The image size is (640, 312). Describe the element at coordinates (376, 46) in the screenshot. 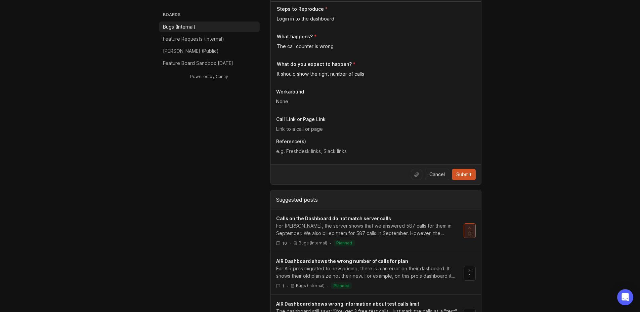

I see `textarea: The call counter is wrong` at that location.